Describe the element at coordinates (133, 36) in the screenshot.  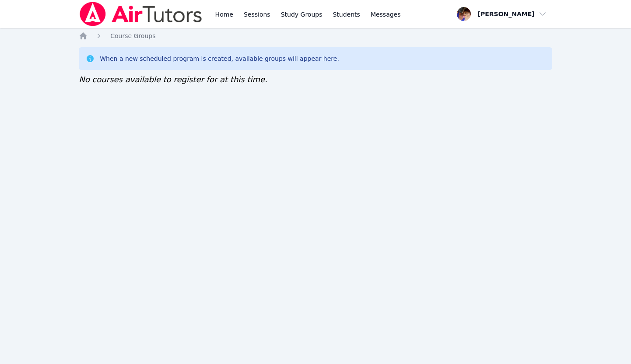
I see `a: Course Groups` at that location.